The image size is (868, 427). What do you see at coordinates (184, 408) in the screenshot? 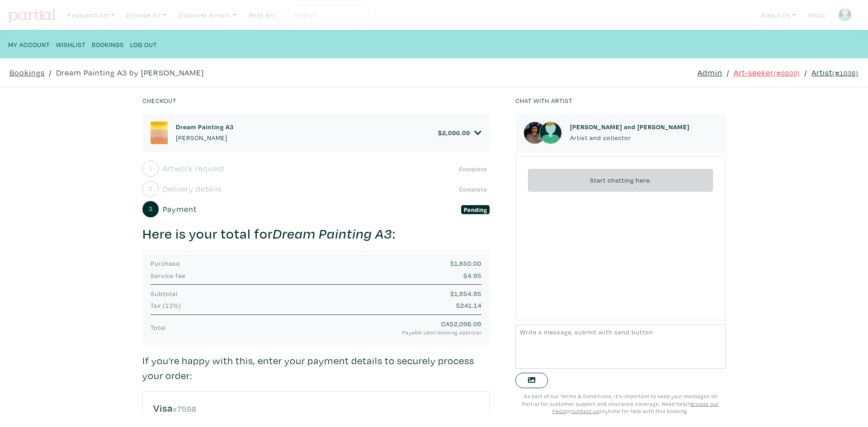
I see `small: x7598` at bounding box center [184, 408].